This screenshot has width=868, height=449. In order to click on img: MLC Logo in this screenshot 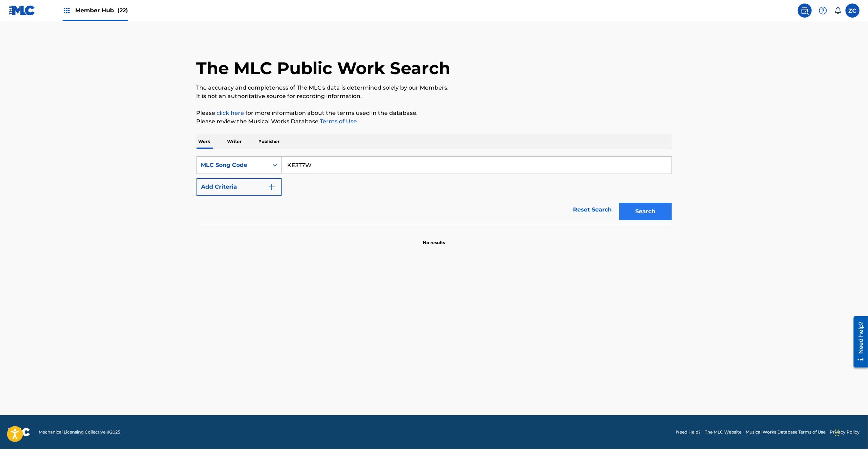, I will do `click(22, 11)`.